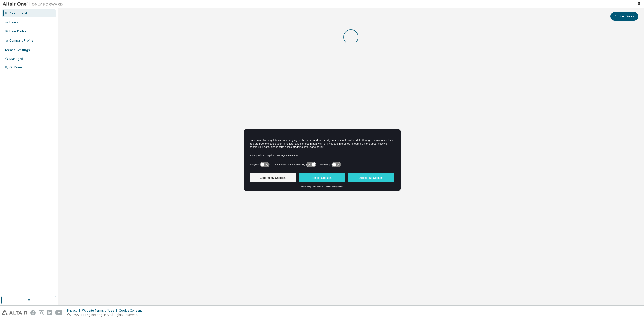 Image resolution: width=644 pixels, height=320 pixels. What do you see at coordinates (74, 311) in the screenshot?
I see `div: Privacy` at bounding box center [74, 311].